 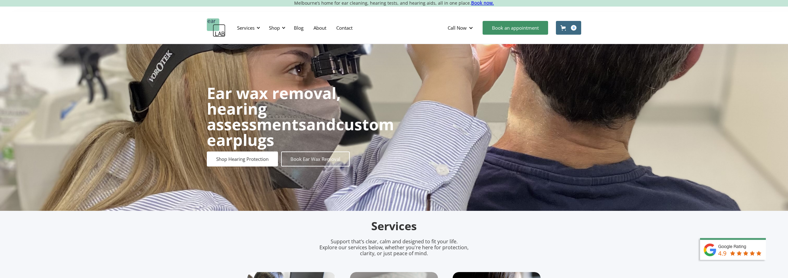 What do you see at coordinates (574, 28) in the screenshot?
I see `div: 0` at bounding box center [574, 28].